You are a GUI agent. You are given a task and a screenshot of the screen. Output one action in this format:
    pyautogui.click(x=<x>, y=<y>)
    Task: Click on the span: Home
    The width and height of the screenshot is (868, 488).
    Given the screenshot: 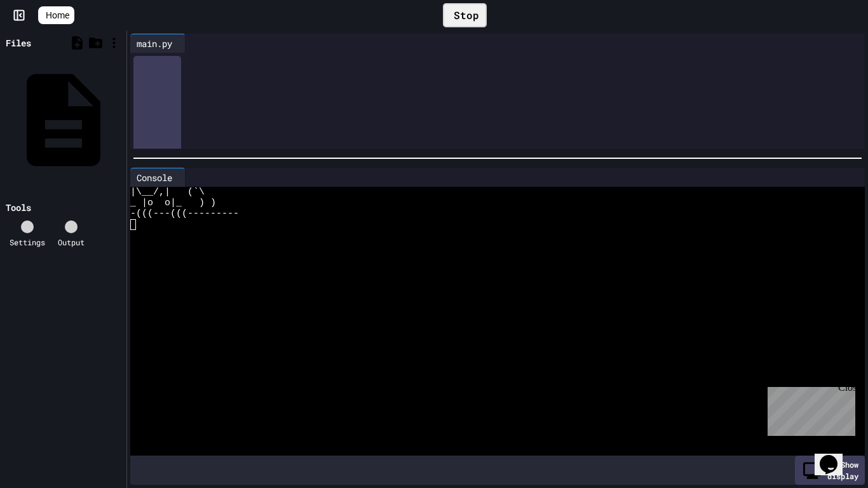 What is the action you would take?
    pyautogui.click(x=57, y=15)
    